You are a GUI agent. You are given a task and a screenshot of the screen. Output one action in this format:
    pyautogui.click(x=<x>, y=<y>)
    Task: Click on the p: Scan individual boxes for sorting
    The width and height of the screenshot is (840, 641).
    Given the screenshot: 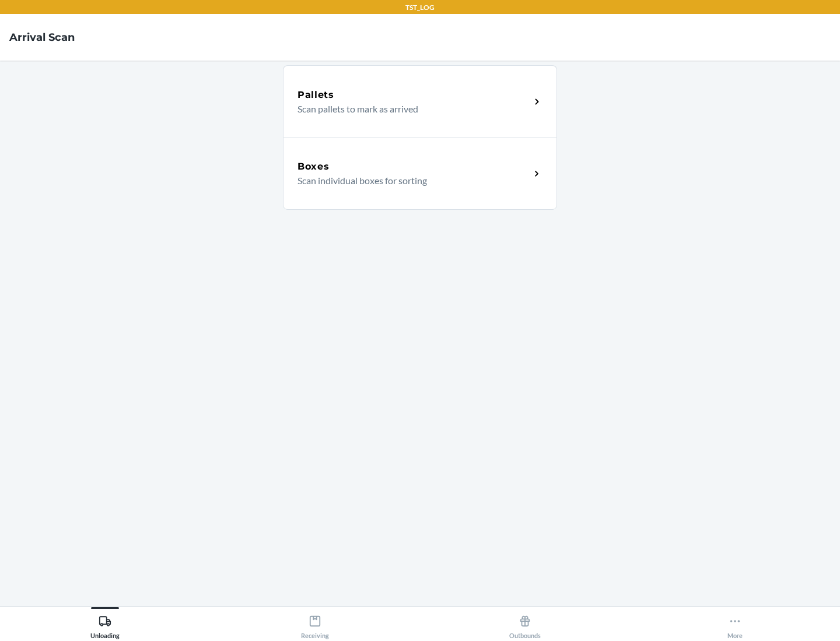 What is the action you would take?
    pyautogui.click(x=409, y=180)
    